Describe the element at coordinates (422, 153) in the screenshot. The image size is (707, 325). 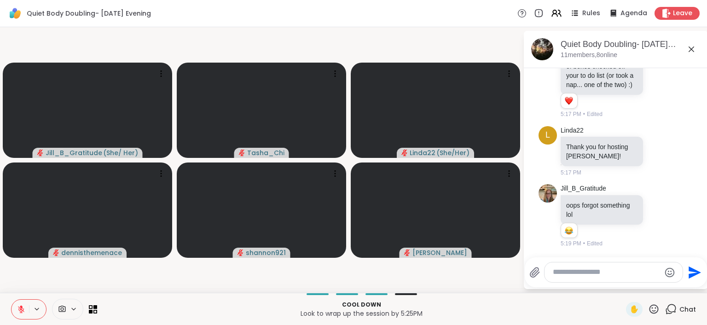
I see `span: Linda22` at that location.